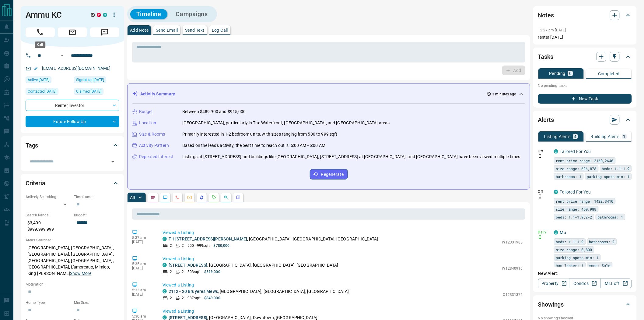  Describe the element at coordinates (73, 146) in the screenshot. I see `div: Tags` at that location.